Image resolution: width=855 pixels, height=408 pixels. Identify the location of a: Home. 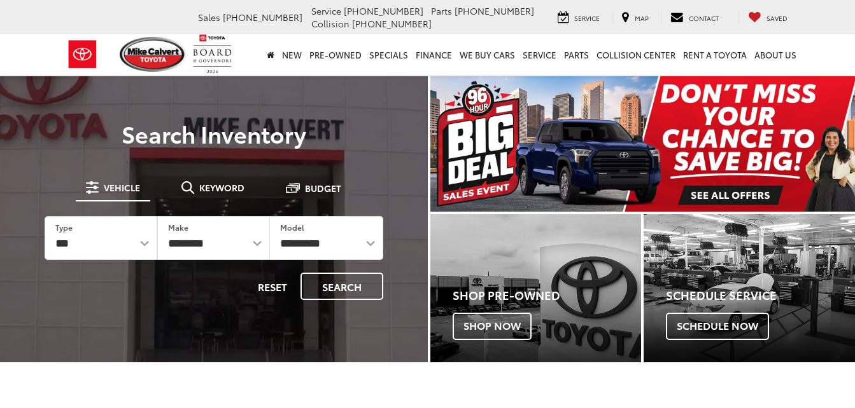
(270, 55).